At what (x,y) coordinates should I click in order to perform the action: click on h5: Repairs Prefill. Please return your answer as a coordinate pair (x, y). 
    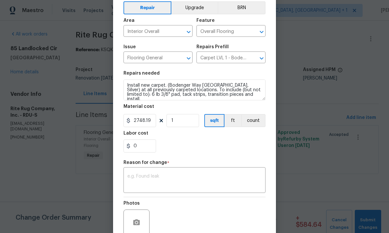
    Looking at the image, I should click on (212, 47).